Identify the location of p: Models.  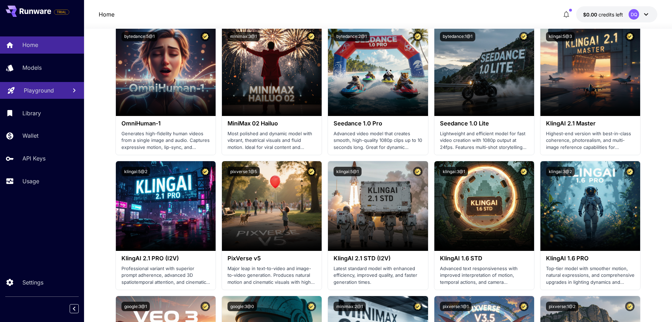
(32, 68).